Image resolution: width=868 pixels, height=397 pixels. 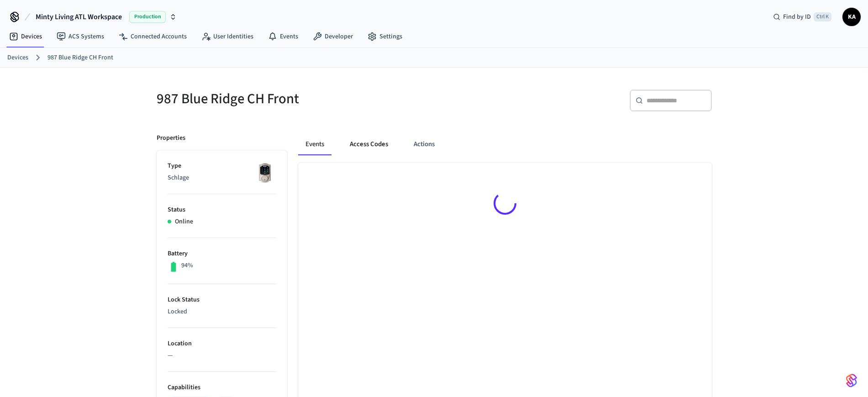 I want to click on h5: 987 Blue Ridge CH Front, so click(x=293, y=98).